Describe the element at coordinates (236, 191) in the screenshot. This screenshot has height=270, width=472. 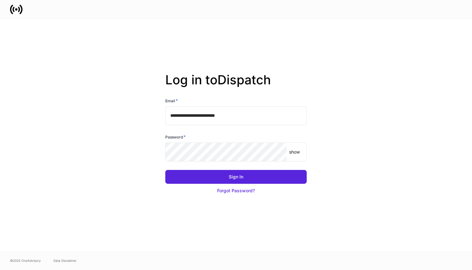
I see `button: Forgot Password?` at that location.